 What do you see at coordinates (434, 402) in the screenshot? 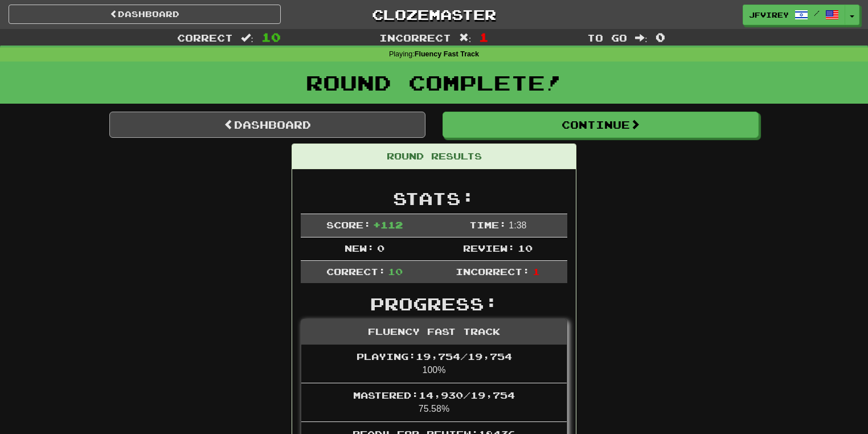
I see `li: 75.58%` at bounding box center [434, 402].